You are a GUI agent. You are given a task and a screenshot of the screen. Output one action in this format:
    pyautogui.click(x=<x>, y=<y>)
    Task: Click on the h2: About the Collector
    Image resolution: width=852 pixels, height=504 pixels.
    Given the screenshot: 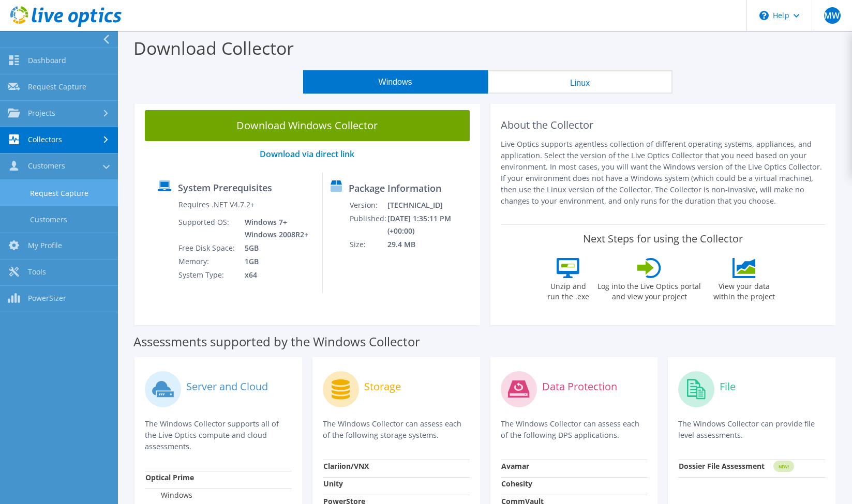 What is the action you would take?
    pyautogui.click(x=663, y=125)
    